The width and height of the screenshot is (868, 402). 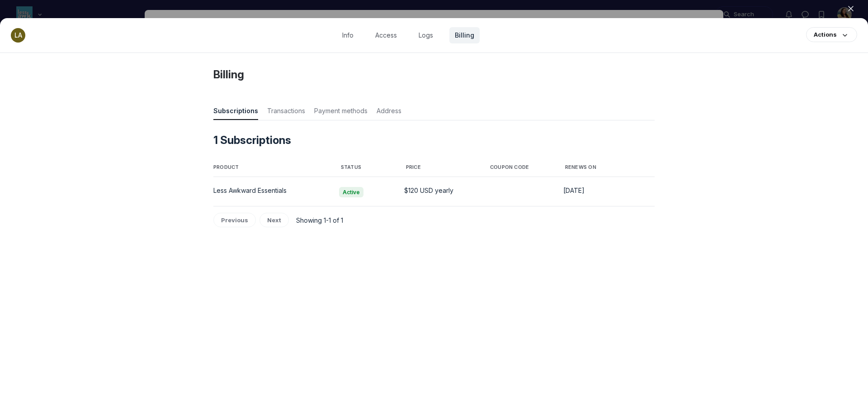 What do you see at coordinates (389, 113) in the screenshot?
I see `span: Address` at bounding box center [389, 113].